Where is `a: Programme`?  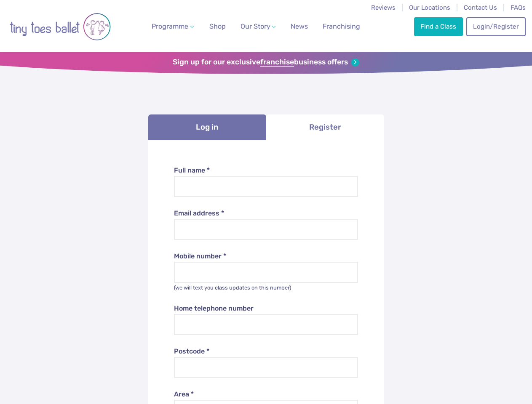
a: Programme is located at coordinates (173, 27).